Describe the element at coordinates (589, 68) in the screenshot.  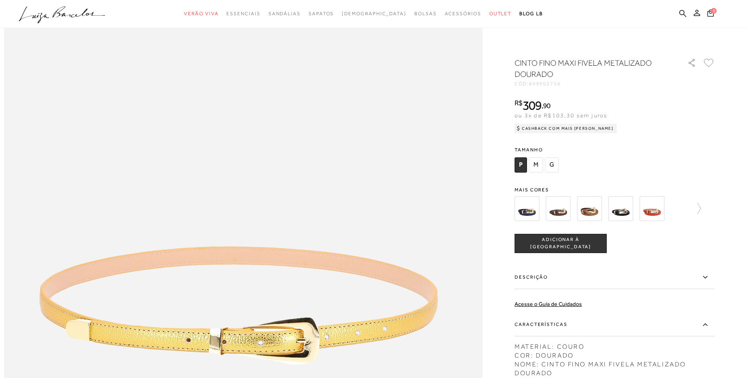
I see `h1: CINTO FINO MAXI FIVELA METALIZADO DOURADO` at that location.